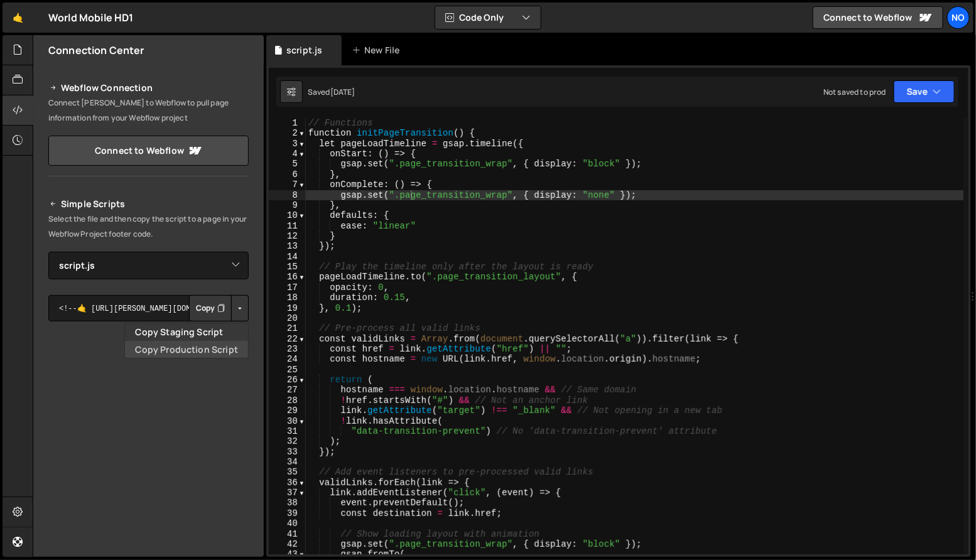  What do you see at coordinates (332, 92) in the screenshot?
I see `div: Saved` at bounding box center [332, 92].